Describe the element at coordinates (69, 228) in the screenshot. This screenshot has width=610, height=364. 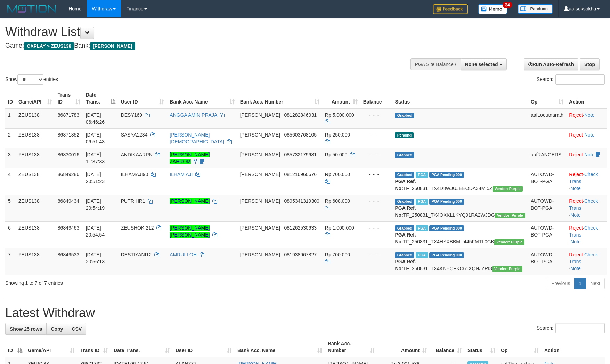
I see `span: 86849463` at that location.